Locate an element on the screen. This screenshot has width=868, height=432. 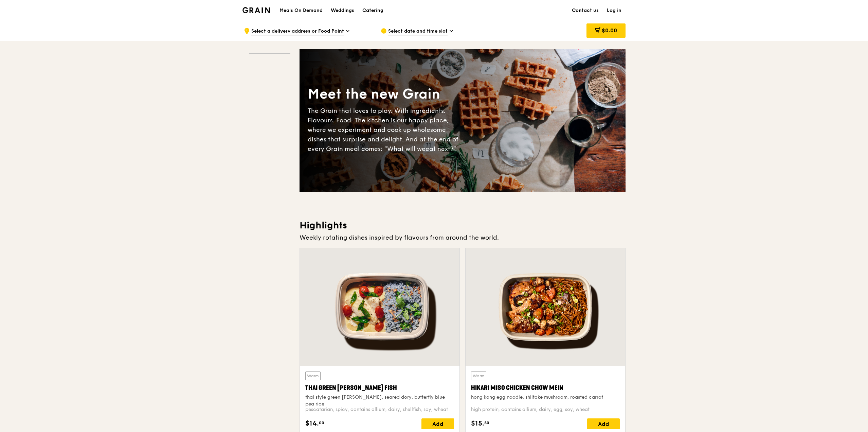
h3: Highlights is located at coordinates (463, 225).